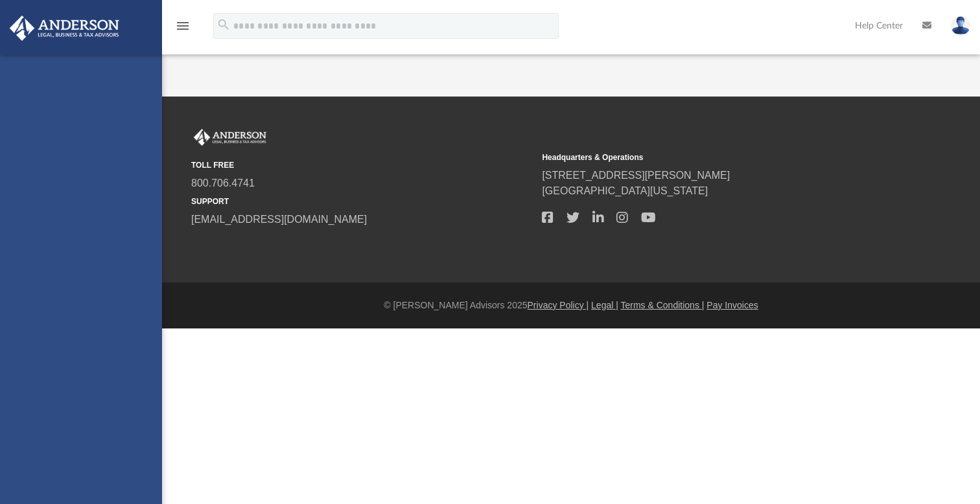 The width and height of the screenshot is (980, 504). I want to click on i: menu, so click(183, 26).